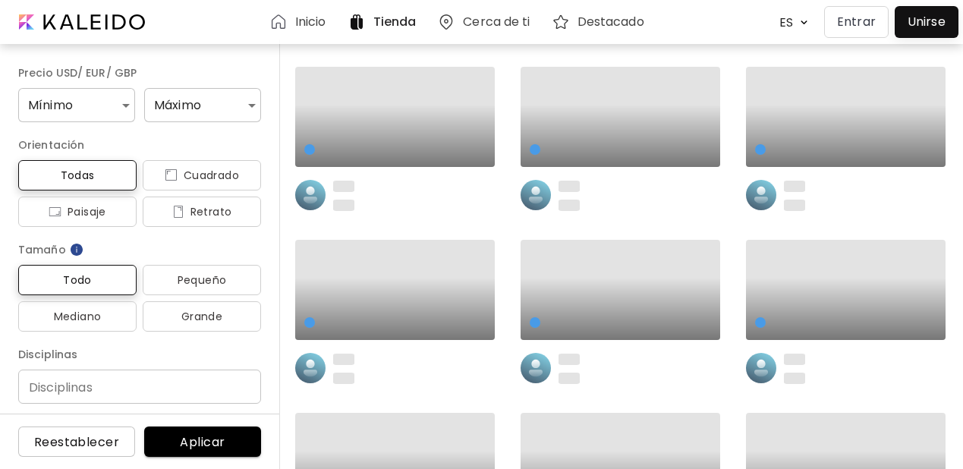 Image resolution: width=963 pixels, height=469 pixels. Describe the element at coordinates (784, 22) in the screenshot. I see `div: ES` at that location.